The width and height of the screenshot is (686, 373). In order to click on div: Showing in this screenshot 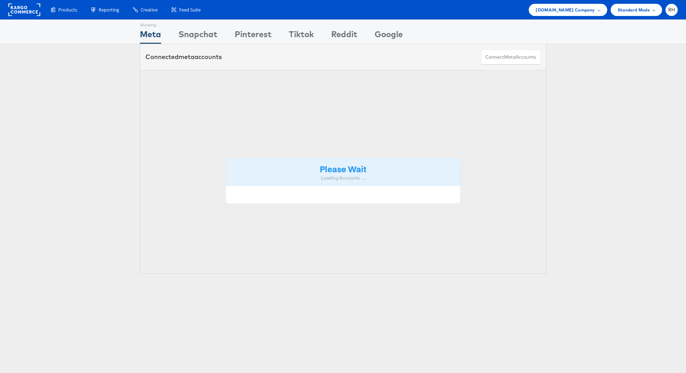, I will do `click(150, 24)`.